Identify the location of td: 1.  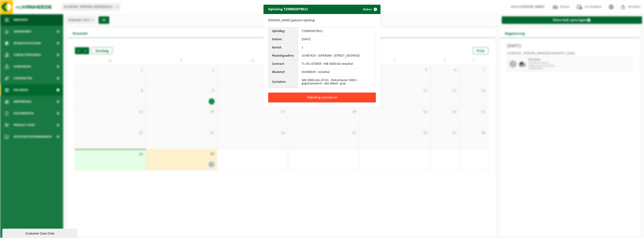
(337, 47).